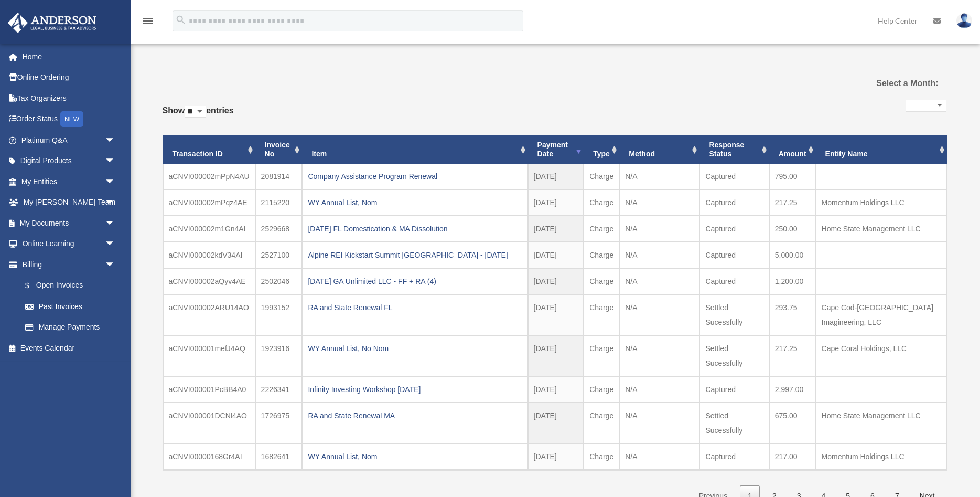 The height and width of the screenshot is (497, 980). I want to click on div: NEW, so click(71, 119).